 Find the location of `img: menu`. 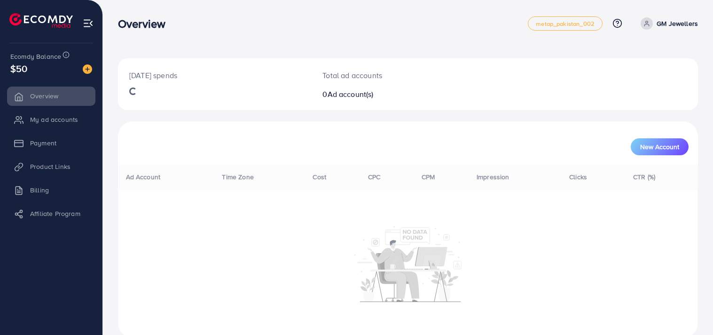

img: menu is located at coordinates (88, 23).